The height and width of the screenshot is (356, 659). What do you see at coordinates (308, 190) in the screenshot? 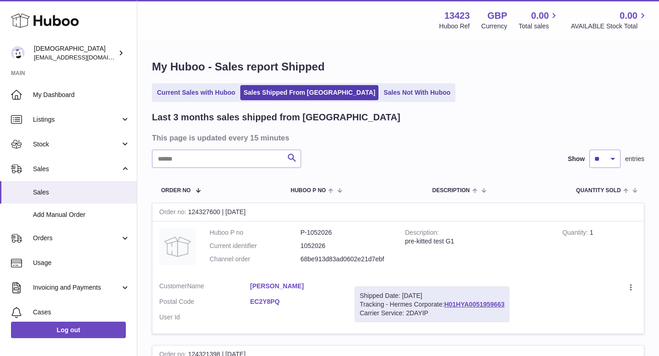
I see `span: Huboo P no` at bounding box center [308, 190].